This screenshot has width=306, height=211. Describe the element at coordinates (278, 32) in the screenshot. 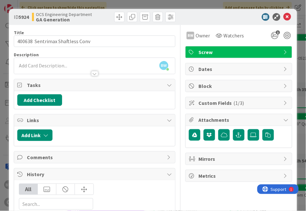

I see `span: 1` at that location.